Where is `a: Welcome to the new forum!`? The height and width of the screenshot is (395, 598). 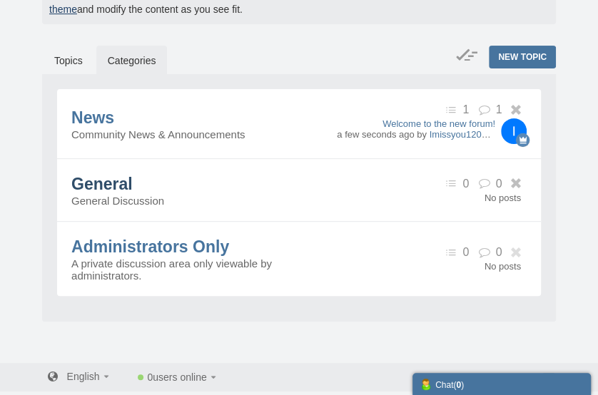
a: Welcome to the new forum! is located at coordinates (416, 123).